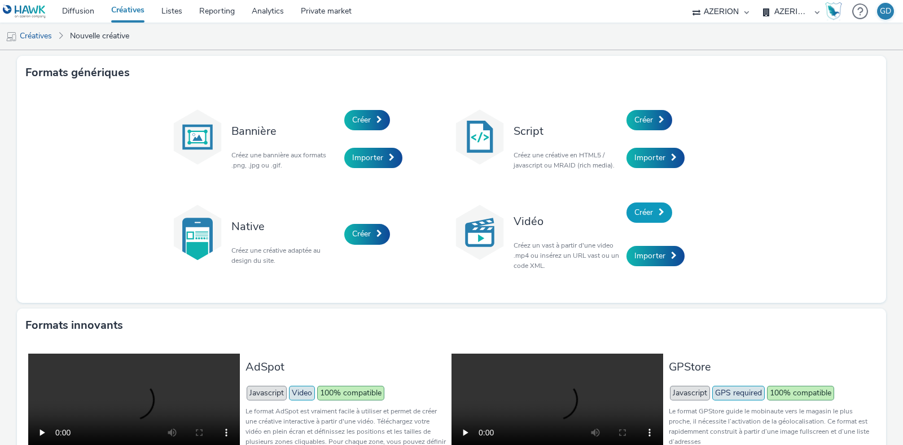 This screenshot has height=445, width=903. I want to click on span: GPS required, so click(738, 394).